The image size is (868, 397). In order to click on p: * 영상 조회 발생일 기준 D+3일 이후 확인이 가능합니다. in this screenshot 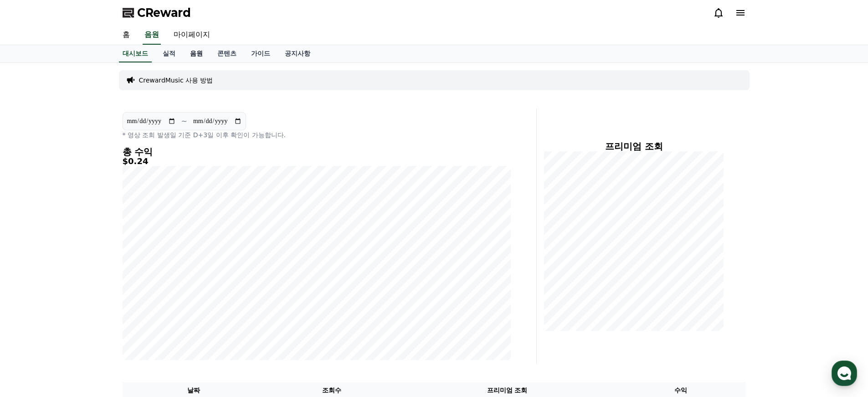, I will do `click(316, 135)`.